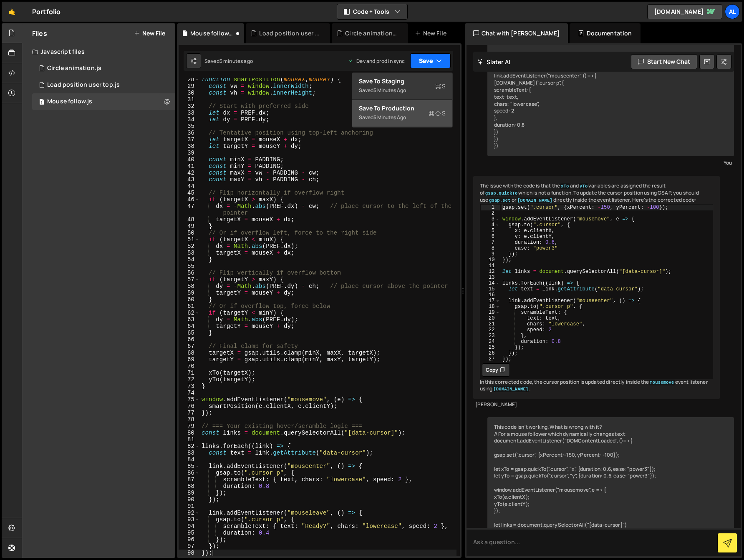 The height and width of the screenshot is (560, 744). I want to click on div: 34, so click(189, 119).